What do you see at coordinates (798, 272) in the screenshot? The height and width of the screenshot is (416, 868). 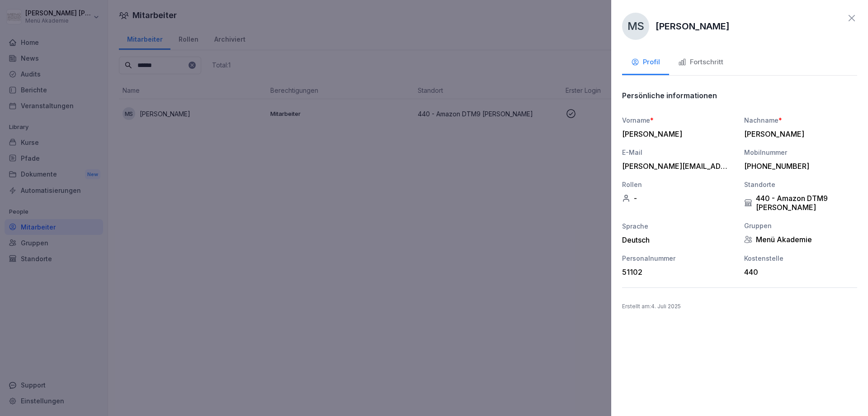 I see `div: 440` at bounding box center [798, 272].